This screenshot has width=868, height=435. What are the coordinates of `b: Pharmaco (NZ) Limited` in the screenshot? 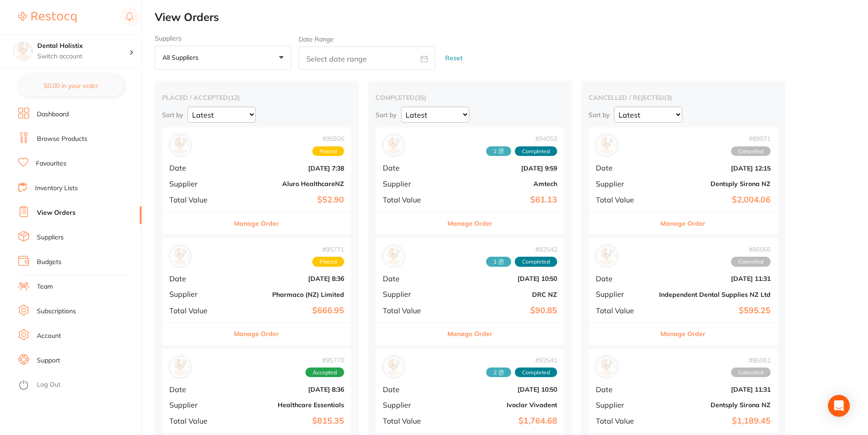 It's located at (288, 294).